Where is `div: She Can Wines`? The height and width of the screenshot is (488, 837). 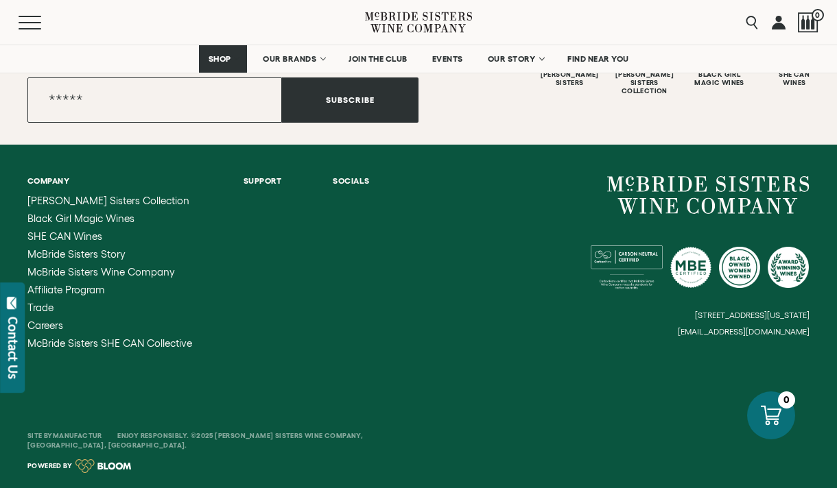 div: She Can Wines is located at coordinates (794, 79).